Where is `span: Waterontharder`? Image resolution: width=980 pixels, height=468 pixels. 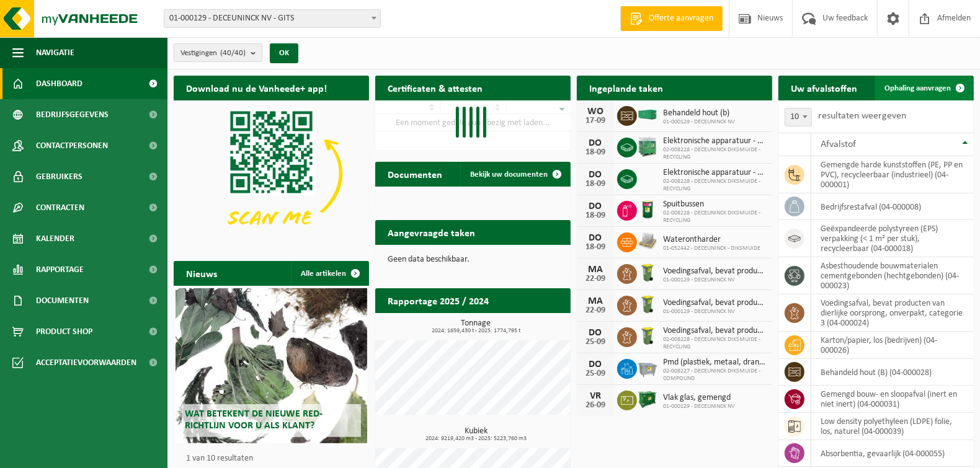 span: Waterontharder is located at coordinates (711, 240).